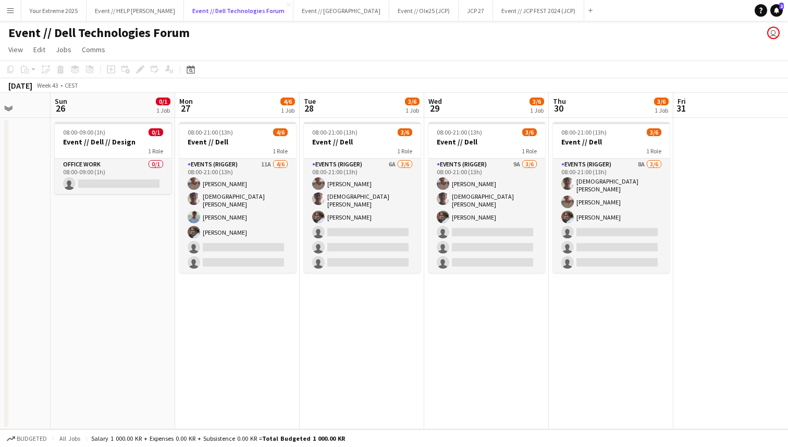 The height and width of the screenshot is (447, 788). I want to click on button: Event // Ole25 (JCP), so click(424, 10).